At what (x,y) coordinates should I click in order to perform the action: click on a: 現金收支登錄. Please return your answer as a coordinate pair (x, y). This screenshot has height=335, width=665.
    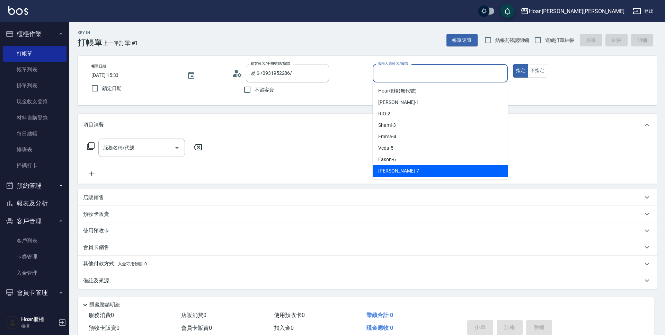
    Looking at the image, I should click on (35, 102).